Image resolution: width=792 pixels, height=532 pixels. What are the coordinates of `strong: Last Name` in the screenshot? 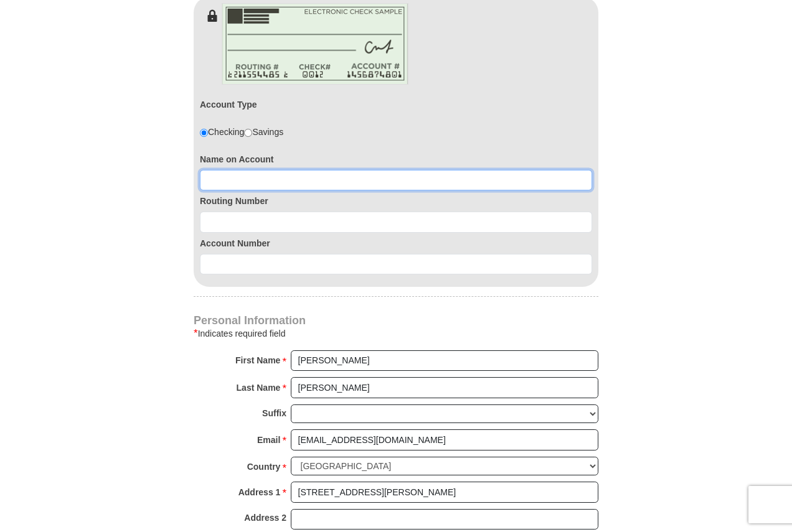 It's located at (258, 388).